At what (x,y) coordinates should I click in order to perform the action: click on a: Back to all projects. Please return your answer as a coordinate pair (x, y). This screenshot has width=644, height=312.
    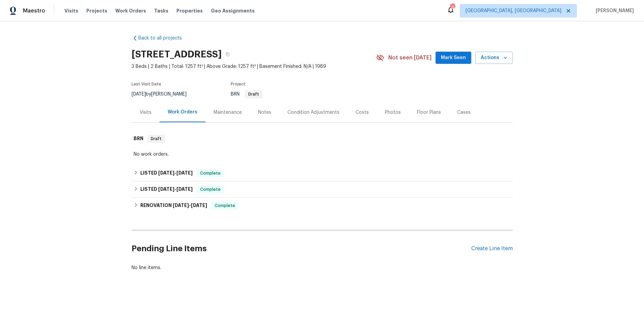
    Looking at the image, I should click on (164, 38).